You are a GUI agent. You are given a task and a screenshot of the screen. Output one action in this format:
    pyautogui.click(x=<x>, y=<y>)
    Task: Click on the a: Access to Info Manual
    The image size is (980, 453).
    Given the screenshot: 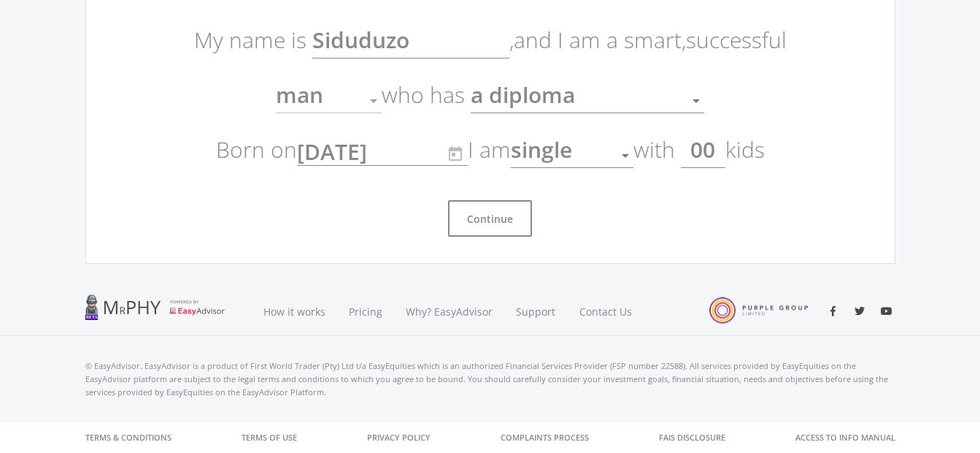 What is the action you would take?
    pyautogui.click(x=846, y=438)
    